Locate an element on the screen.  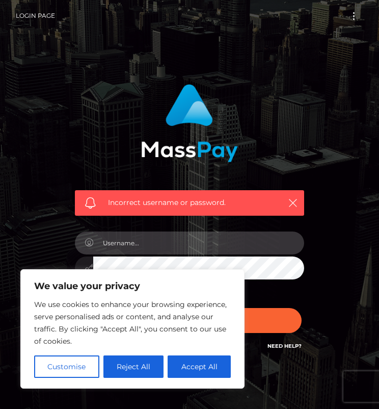
a: Login Page is located at coordinates (35, 16).